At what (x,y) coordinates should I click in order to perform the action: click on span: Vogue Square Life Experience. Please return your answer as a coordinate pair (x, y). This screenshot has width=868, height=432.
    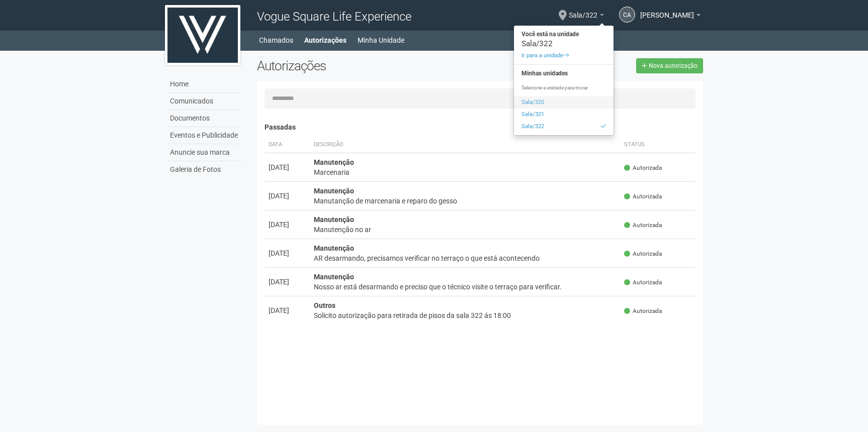
    Looking at the image, I should click on (334, 16).